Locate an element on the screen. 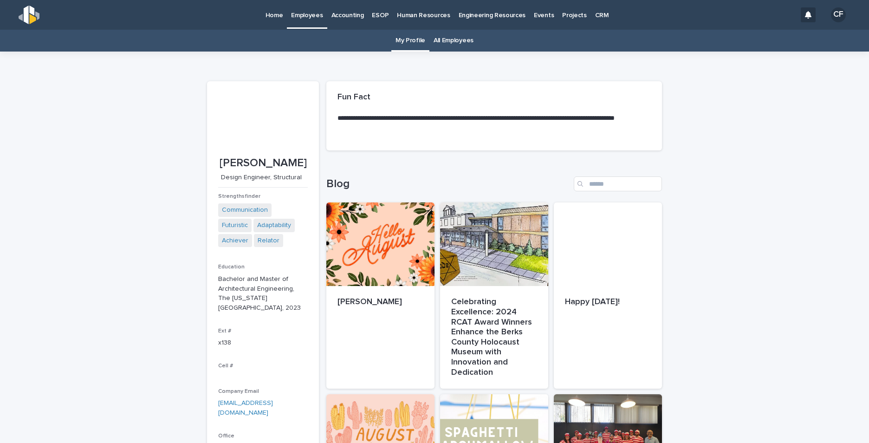 The image size is (869, 443). span: Ext # is located at coordinates (225, 331).